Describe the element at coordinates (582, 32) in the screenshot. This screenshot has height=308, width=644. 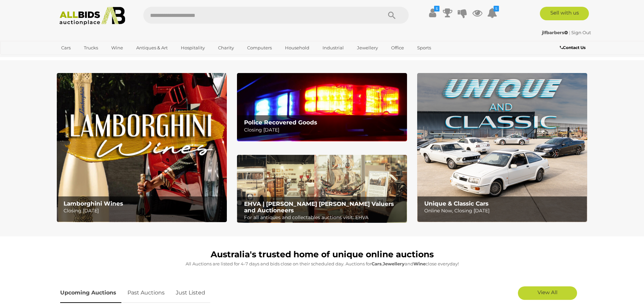
I see `a: Sign Out` at that location.